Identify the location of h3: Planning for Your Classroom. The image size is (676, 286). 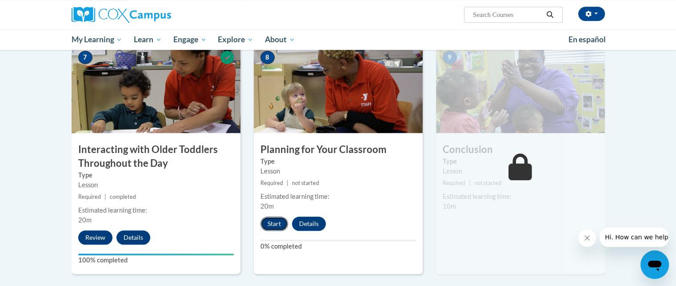
(338, 149).